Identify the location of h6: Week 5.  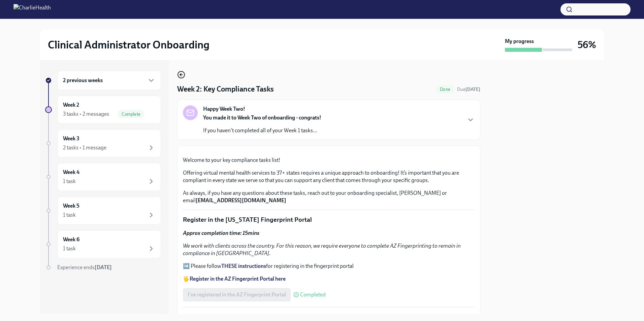
(71, 206).